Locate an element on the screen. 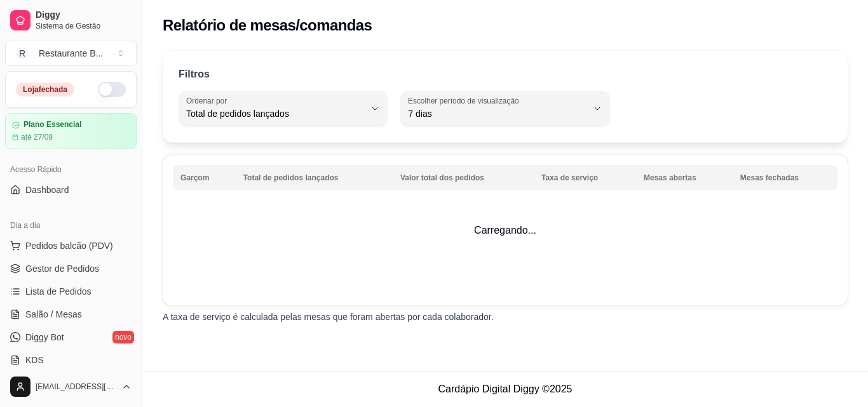 This screenshot has width=868, height=407. a: Diggy Botnovo is located at coordinates (71, 337).